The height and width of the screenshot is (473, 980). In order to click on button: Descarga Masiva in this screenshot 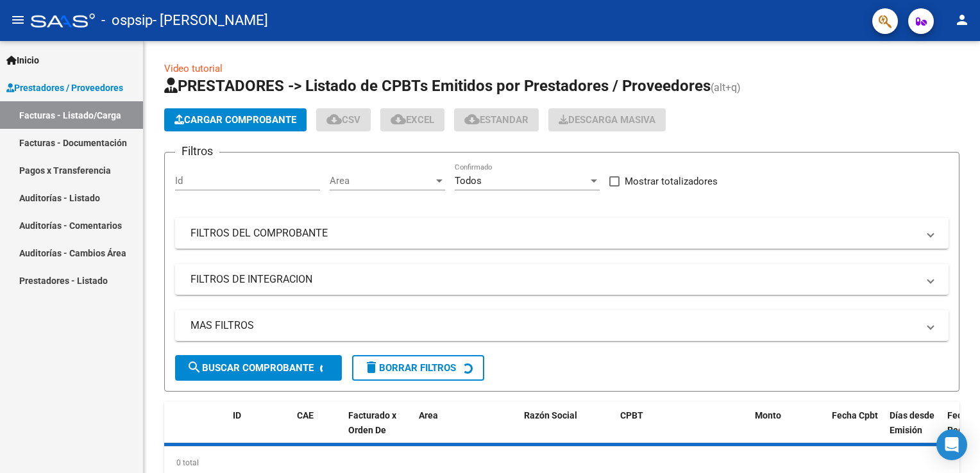, I will do `click(607, 120)`.